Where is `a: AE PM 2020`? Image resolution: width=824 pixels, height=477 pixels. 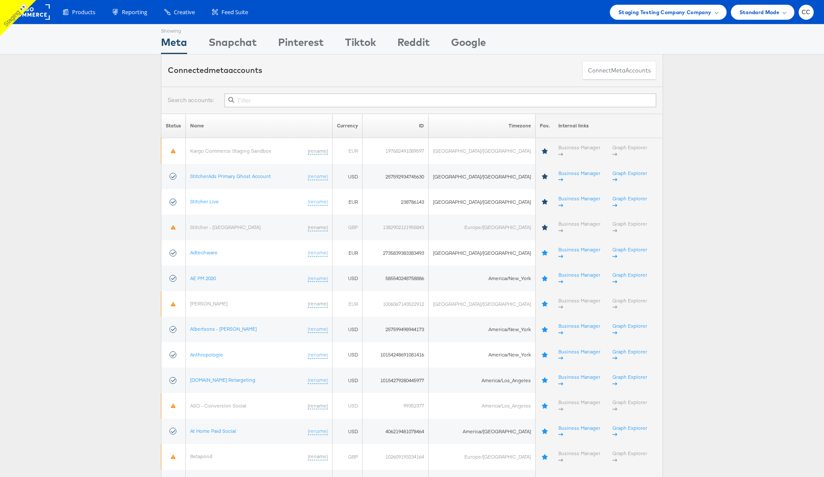
a: AE PM 2020 is located at coordinates (203, 278).